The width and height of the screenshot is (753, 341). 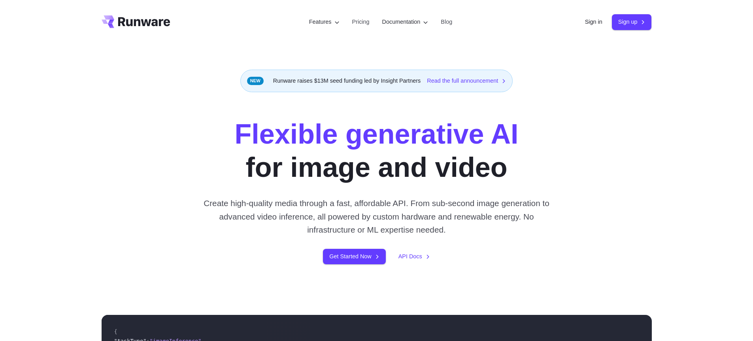 What do you see at coordinates (136, 22) in the screenshot?
I see `a: Go to /` at bounding box center [136, 22].